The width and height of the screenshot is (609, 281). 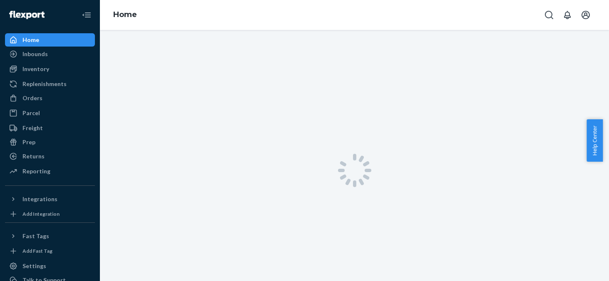 What do you see at coordinates (50, 69) in the screenshot?
I see `a: Inventory` at bounding box center [50, 69].